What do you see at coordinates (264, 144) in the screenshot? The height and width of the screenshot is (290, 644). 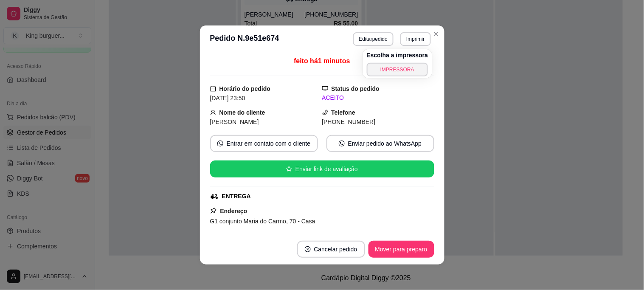 I see `button: whats-appEntrar em contato com o cliente` at bounding box center [264, 144].